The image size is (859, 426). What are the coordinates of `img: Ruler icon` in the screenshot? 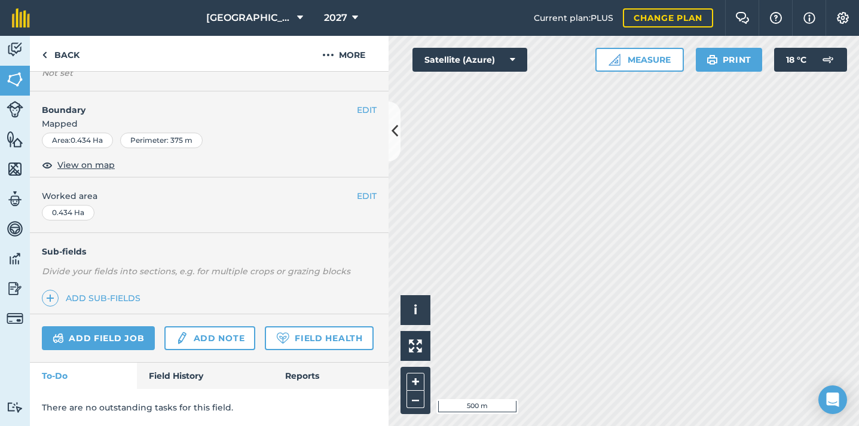 It's located at (614, 60).